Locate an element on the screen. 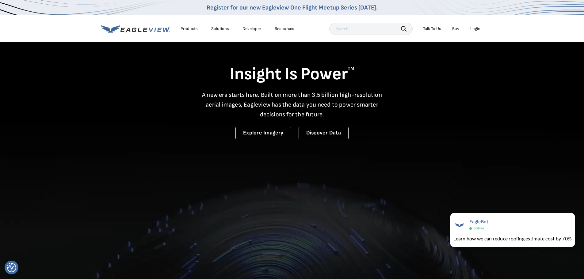  div: Talk To Us is located at coordinates (432, 29).